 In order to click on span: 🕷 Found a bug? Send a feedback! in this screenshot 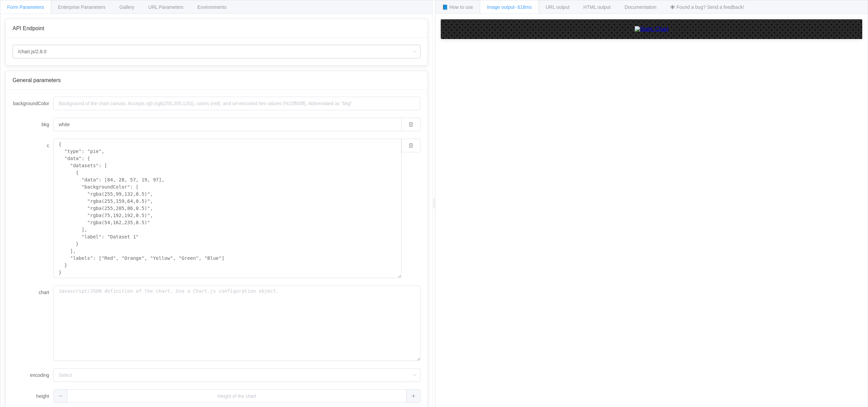, I will do `click(706, 7)`.